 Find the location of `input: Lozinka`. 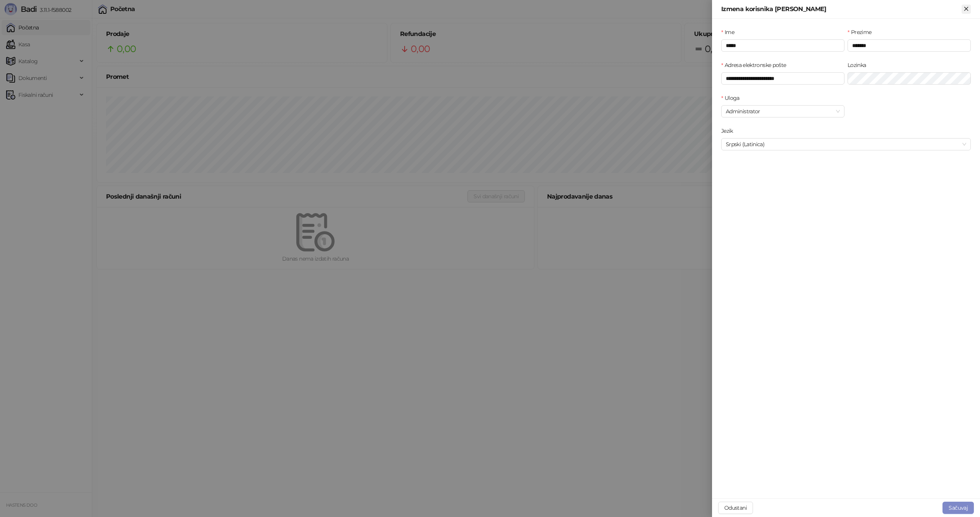

input: Lozinka is located at coordinates (909, 79).